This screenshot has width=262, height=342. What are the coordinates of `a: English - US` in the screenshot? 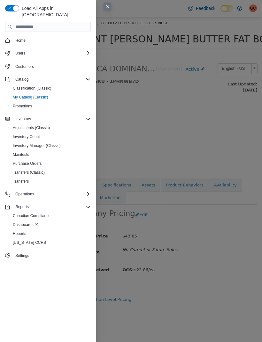 It's located at (237, 52).